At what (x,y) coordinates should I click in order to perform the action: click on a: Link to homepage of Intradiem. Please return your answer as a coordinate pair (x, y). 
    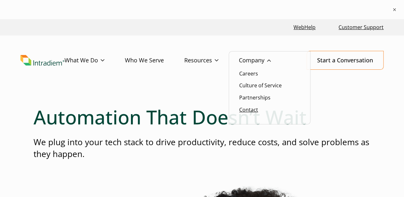
    Looking at the image, I should click on (42, 60).